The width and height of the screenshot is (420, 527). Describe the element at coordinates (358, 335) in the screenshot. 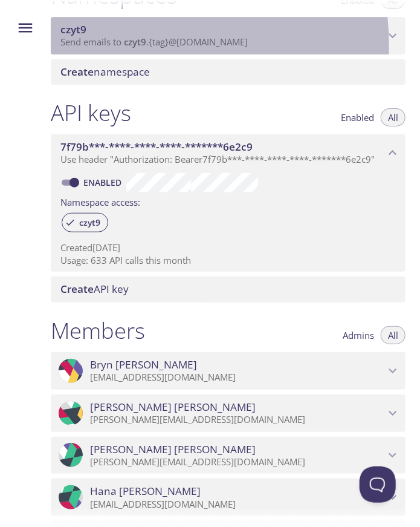

I see `button: Admins` at that location.